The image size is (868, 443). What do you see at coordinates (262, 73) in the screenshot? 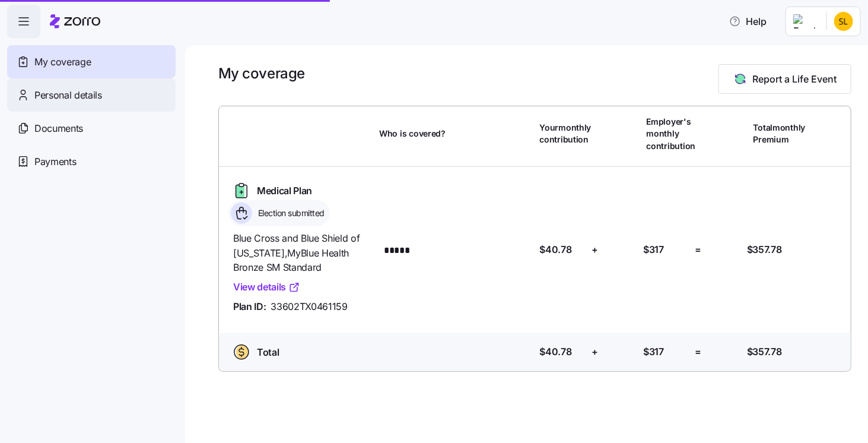
I see `h1: My coverage` at bounding box center [262, 73].